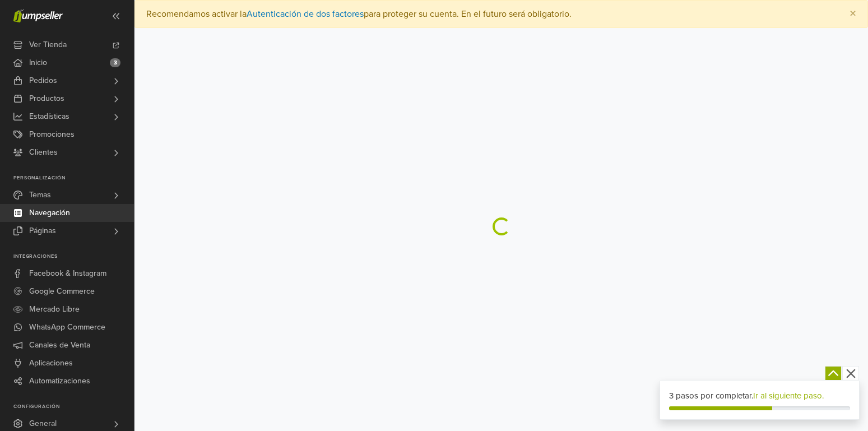 The width and height of the screenshot is (868, 431). I want to click on span: Productos, so click(47, 98).